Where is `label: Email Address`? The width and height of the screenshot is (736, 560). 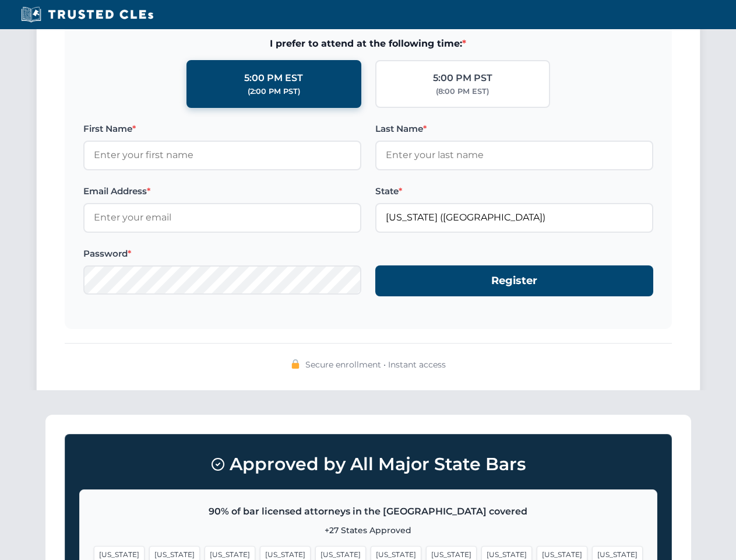 label: Email Address is located at coordinates (222, 191).